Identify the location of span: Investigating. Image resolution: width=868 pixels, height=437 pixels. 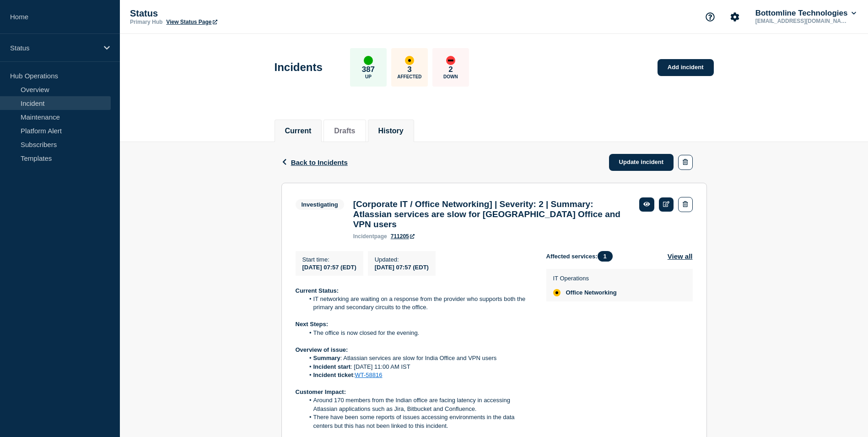
(320, 205).